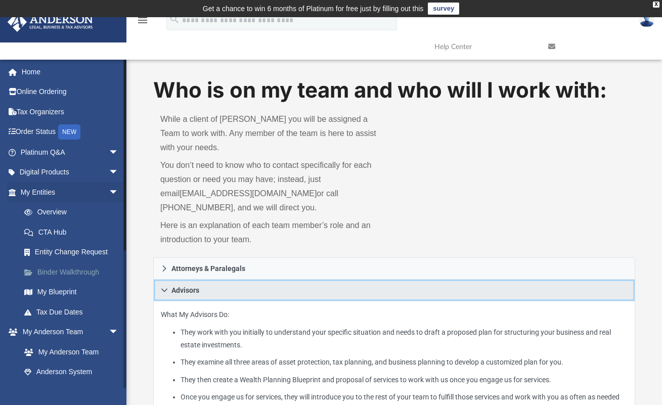 The height and width of the screenshot is (405, 662). I want to click on a: My Anderson Teamarrow_drop_down, so click(68, 332).